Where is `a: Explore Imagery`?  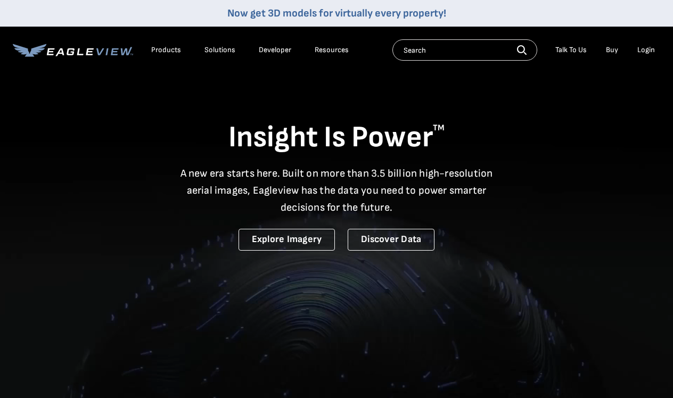
a: Explore Imagery is located at coordinates (287, 239).